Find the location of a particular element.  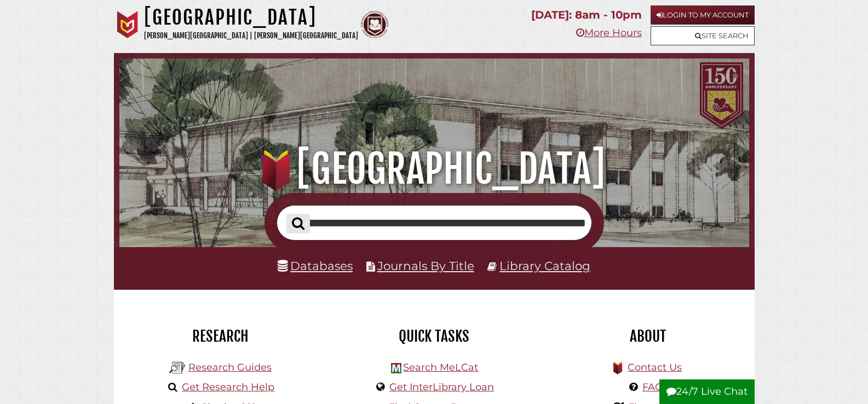

a: More Hours is located at coordinates (608, 33).